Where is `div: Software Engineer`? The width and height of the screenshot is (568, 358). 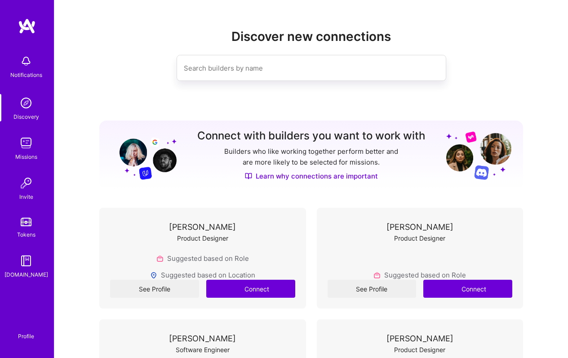 div: Software Engineer is located at coordinates (203, 349).